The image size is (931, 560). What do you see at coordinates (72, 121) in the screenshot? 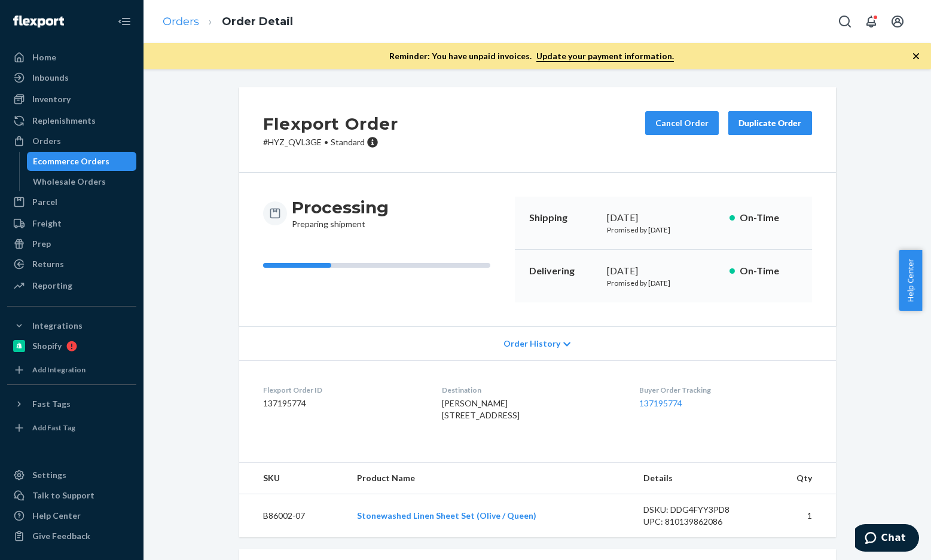
I see `a: Replenishments` at bounding box center [72, 121].